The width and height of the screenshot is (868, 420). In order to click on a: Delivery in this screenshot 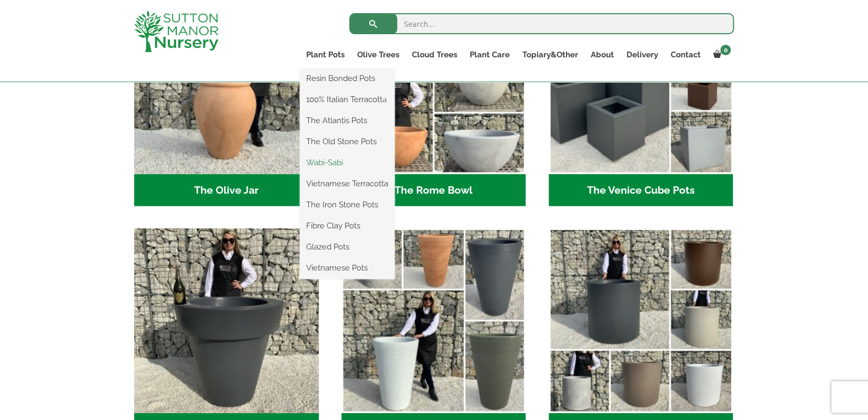, I will do `click(642, 55)`.